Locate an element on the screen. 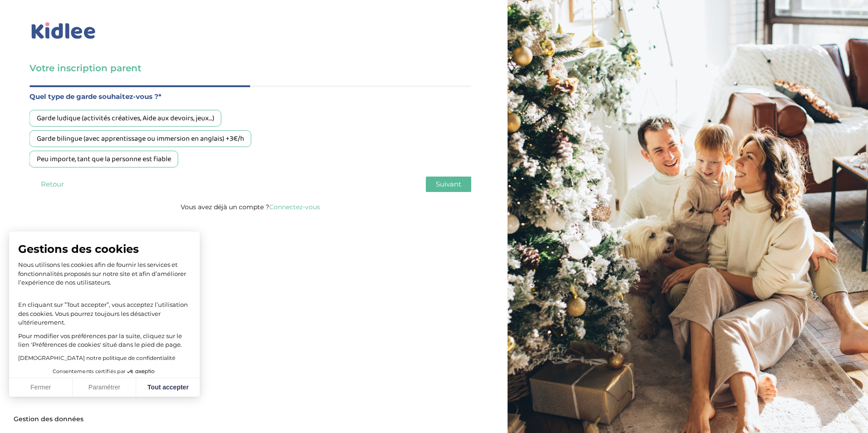  p: Vous avez déjà un compte ? is located at coordinates (250, 207).